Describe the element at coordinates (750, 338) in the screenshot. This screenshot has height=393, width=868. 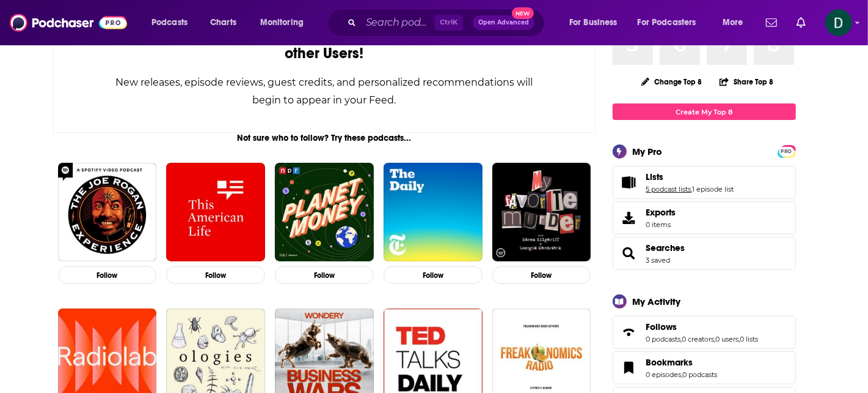
I see `a: 0 lists` at that location.